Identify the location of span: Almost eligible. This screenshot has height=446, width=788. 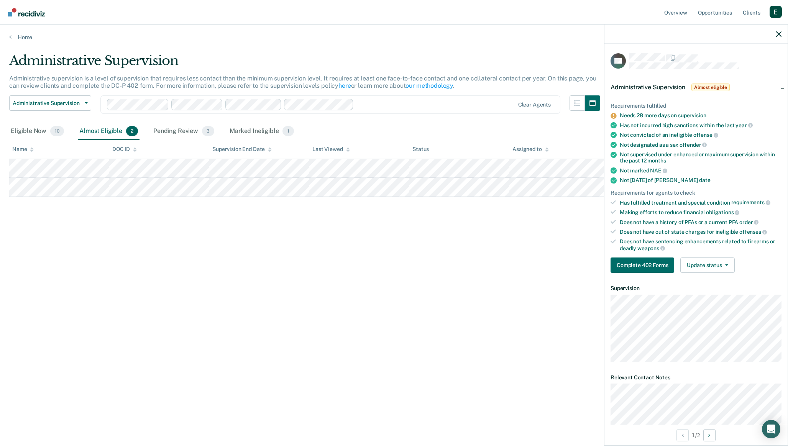
(710, 87).